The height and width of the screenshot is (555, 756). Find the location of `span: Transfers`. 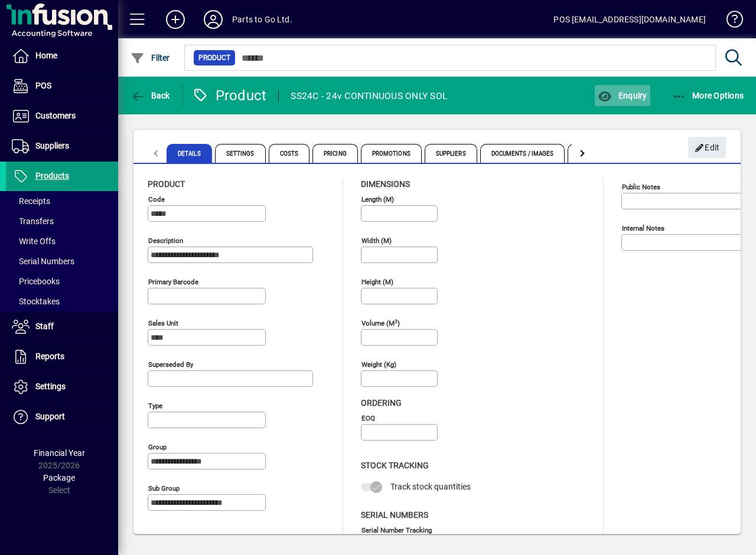

span: Transfers is located at coordinates (33, 221).